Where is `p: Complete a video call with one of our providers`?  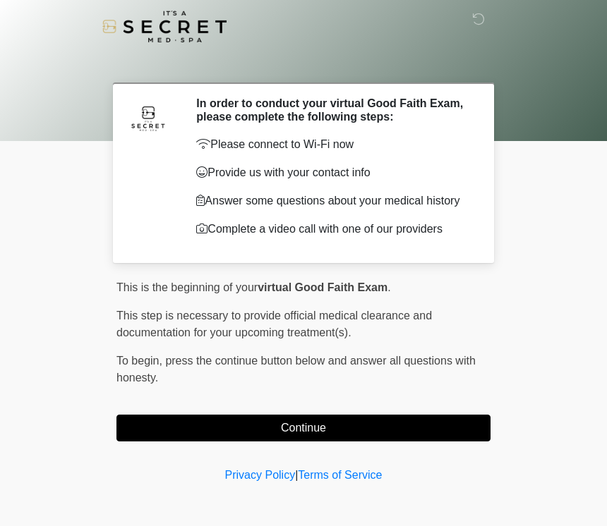
p: Complete a video call with one of our providers is located at coordinates (332, 229).